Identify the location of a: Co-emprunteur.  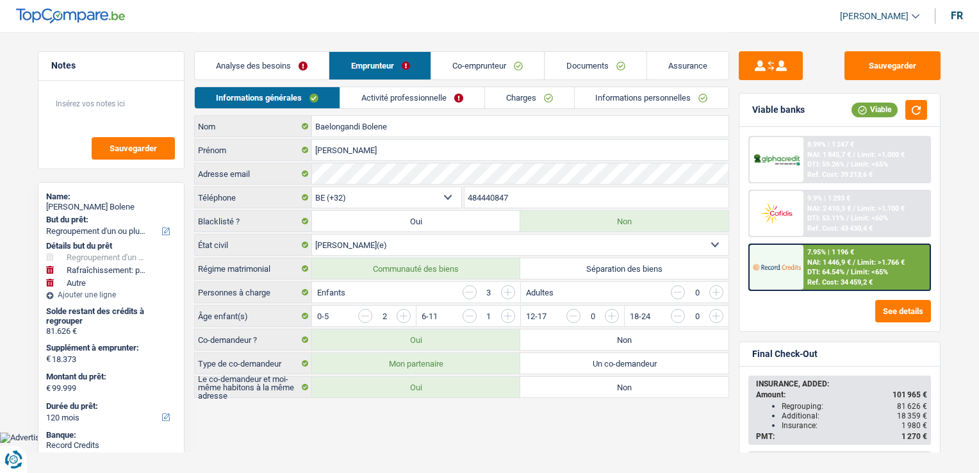
(488, 65).